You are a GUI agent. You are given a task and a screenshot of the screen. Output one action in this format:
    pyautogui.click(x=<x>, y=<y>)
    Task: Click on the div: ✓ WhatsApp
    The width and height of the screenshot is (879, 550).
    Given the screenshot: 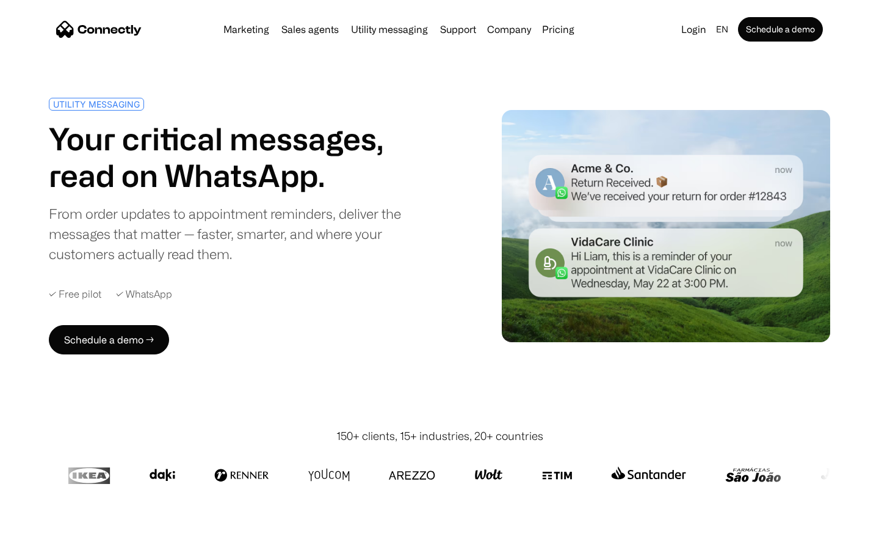 What is the action you would take?
    pyautogui.click(x=144, y=294)
    